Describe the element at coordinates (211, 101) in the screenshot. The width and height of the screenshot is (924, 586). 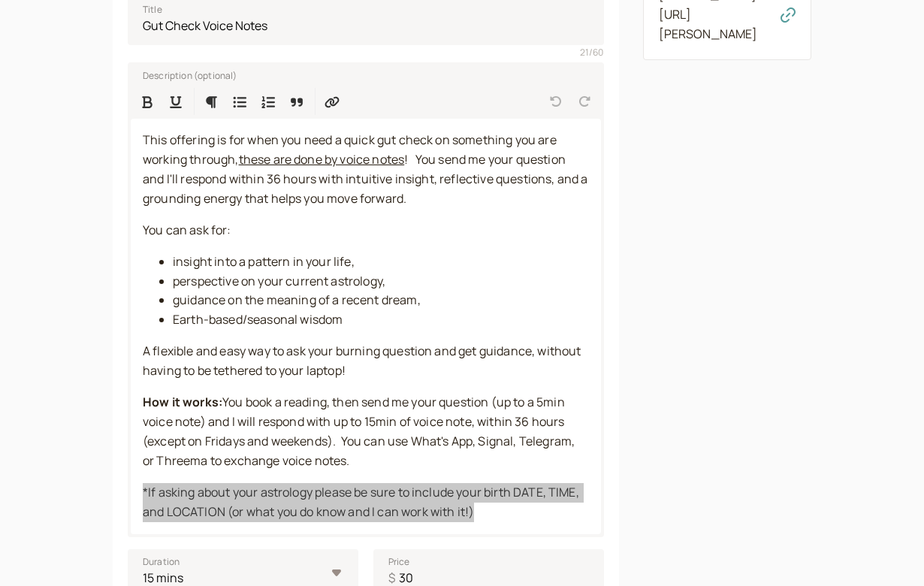
I see `button: Formatting Options` at that location.